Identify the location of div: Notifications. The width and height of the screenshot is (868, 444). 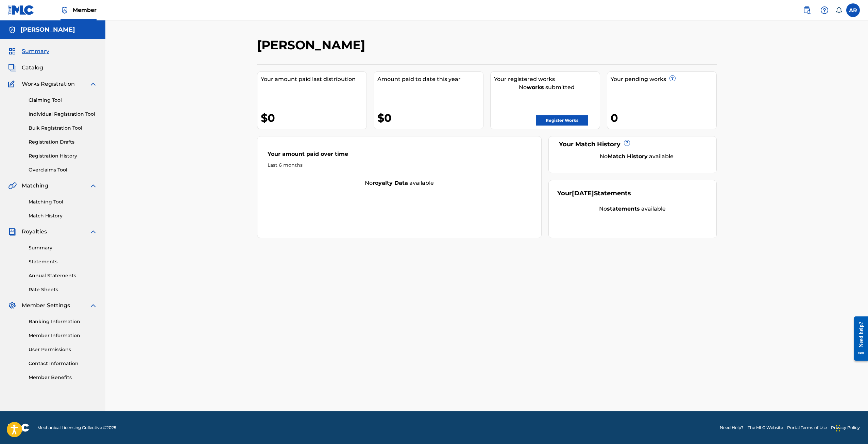
(839, 11).